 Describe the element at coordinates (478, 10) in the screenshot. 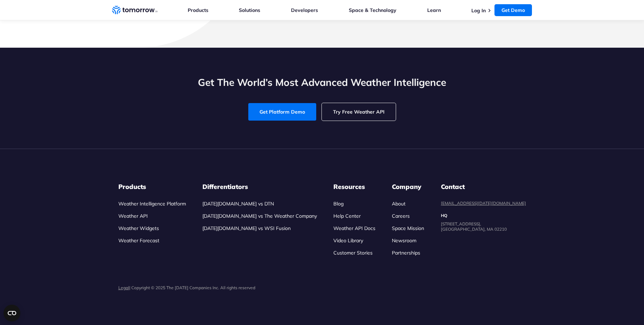

I see `a: Log In` at that location.